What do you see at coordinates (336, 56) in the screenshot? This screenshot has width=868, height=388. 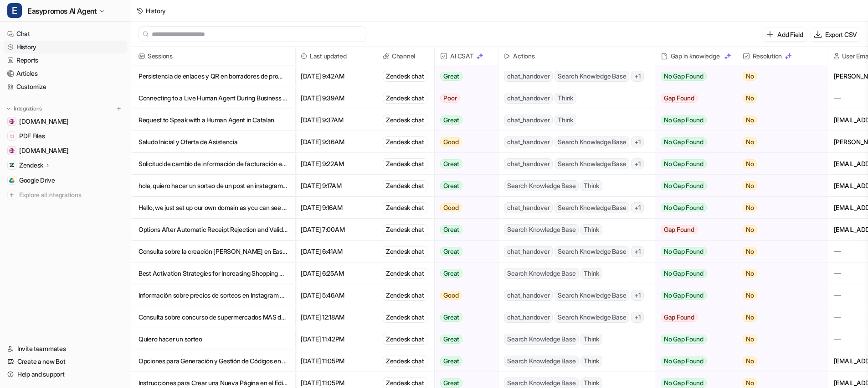 I see `span: Last updated` at bounding box center [336, 56].